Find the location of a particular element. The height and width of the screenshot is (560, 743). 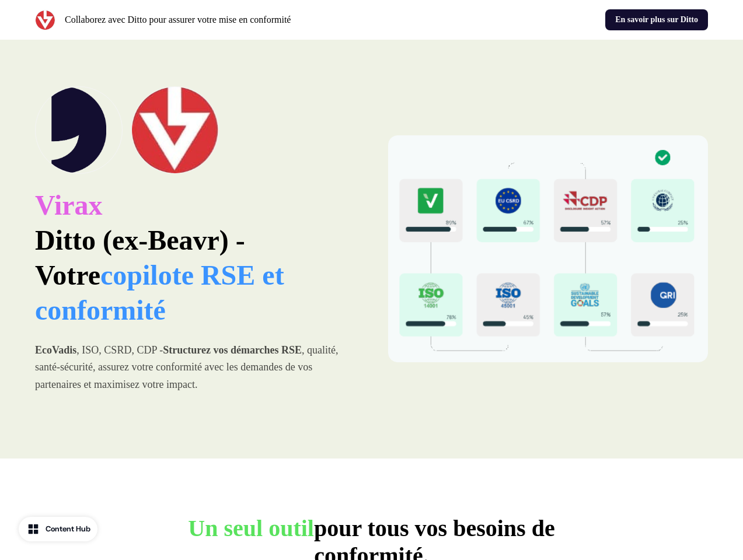

span: Virax is located at coordinates (69, 204).